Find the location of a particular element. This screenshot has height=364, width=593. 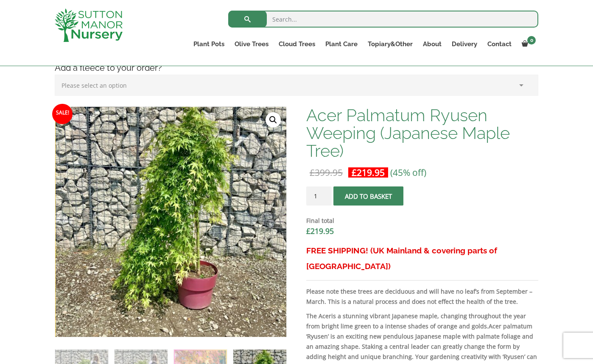

a: 0 is located at coordinates (527, 44).